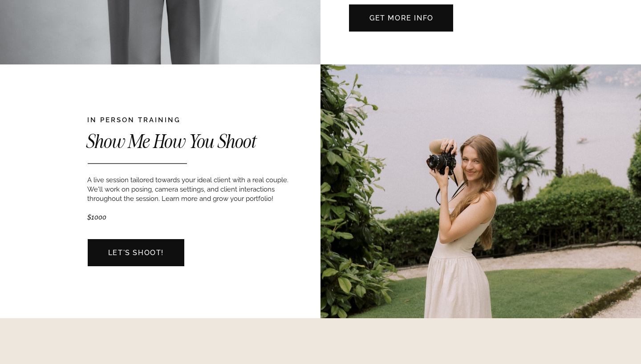 The height and width of the screenshot is (364, 641). Describe the element at coordinates (136, 252) in the screenshot. I see `a: Let's Shoot!` at that location.